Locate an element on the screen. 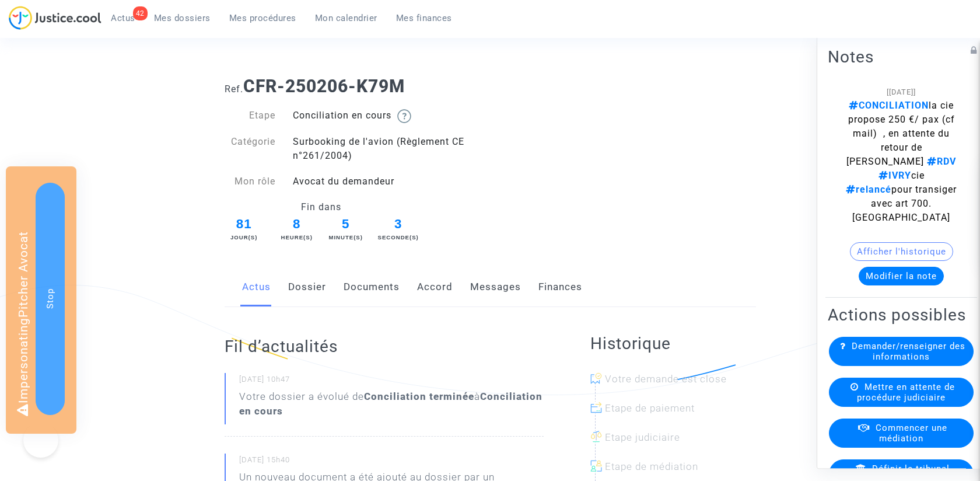  h2: Notes is located at coordinates (902, 57).